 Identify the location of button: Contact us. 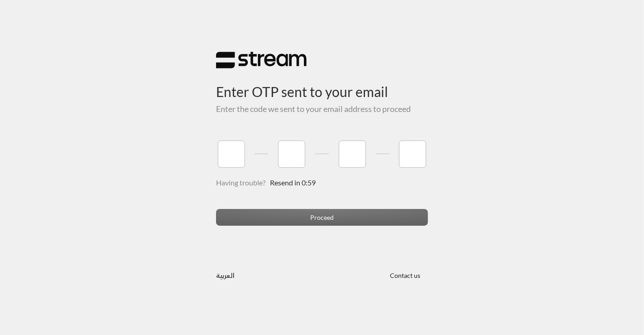
(405, 275).